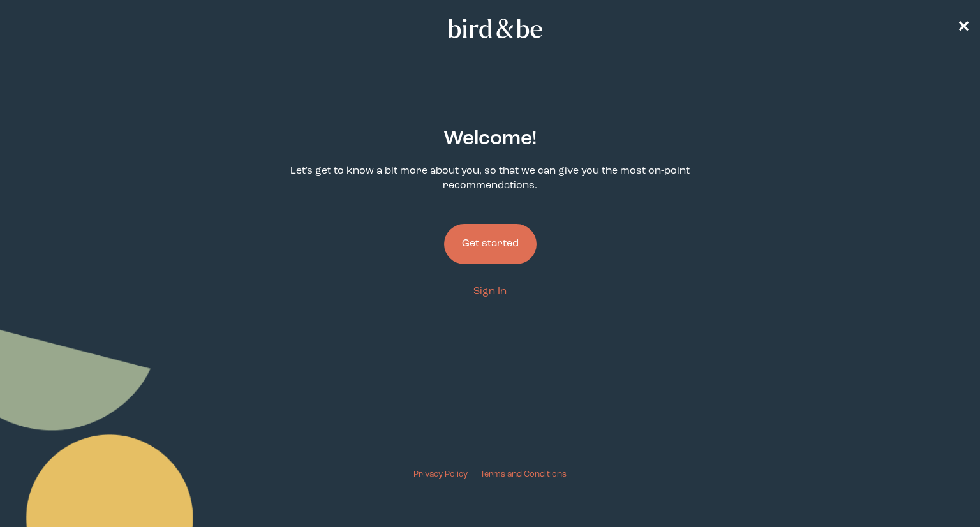  Describe the element at coordinates (440, 474) in the screenshot. I see `span: Privacy Policy` at that location.